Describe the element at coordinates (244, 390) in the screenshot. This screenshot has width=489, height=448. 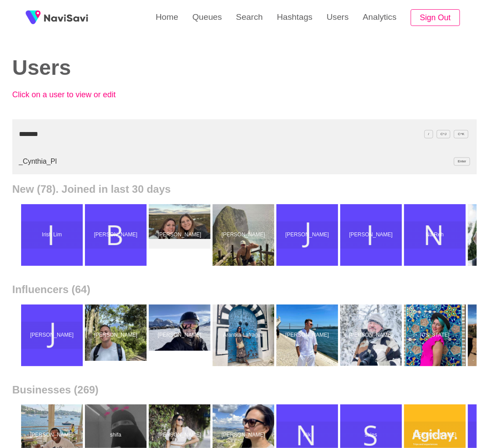
I see `h2: Businesses (269)` at that location.